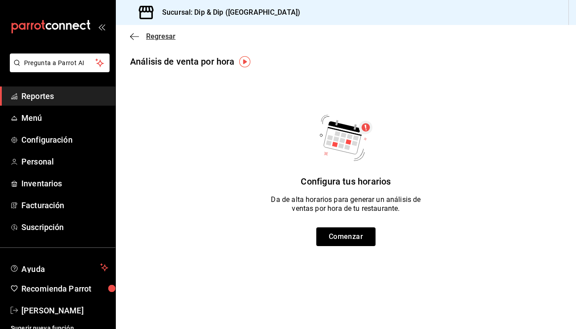 This screenshot has width=576, height=329. I want to click on span: Facturación, so click(65, 205).